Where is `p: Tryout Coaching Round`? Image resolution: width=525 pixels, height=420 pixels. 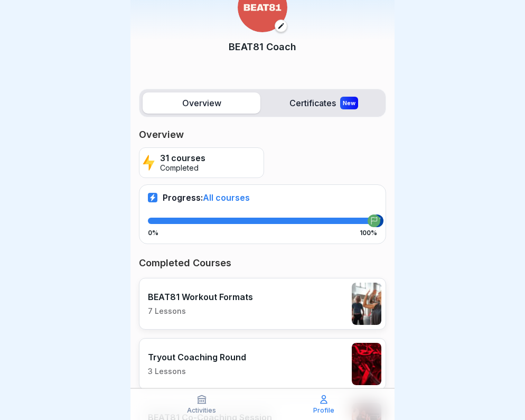
p: Tryout Coaching Round is located at coordinates (197, 357).